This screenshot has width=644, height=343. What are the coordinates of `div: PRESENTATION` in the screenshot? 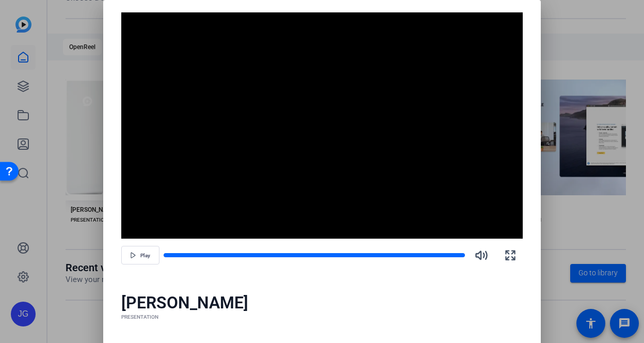 It's located at (322, 316).